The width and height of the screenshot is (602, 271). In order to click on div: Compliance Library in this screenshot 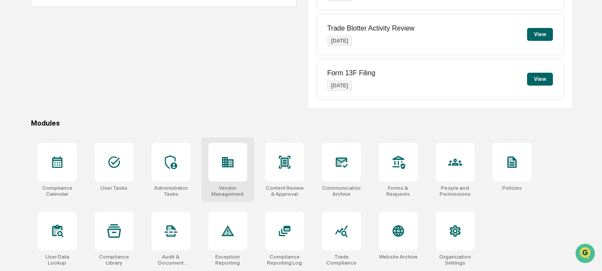, I will do `click(114, 260)`.